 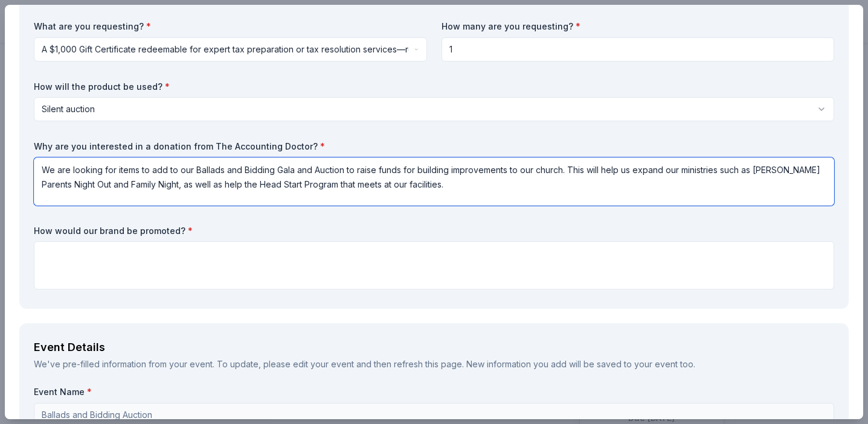 I want to click on label: How many are you requesting?, so click(x=637, y=26).